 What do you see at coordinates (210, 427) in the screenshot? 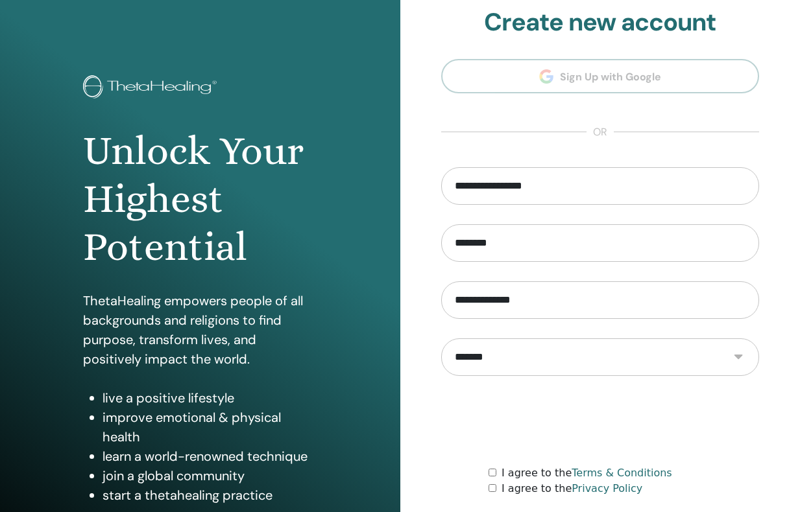
I see `li: improve emotional & physical health` at bounding box center [210, 427].